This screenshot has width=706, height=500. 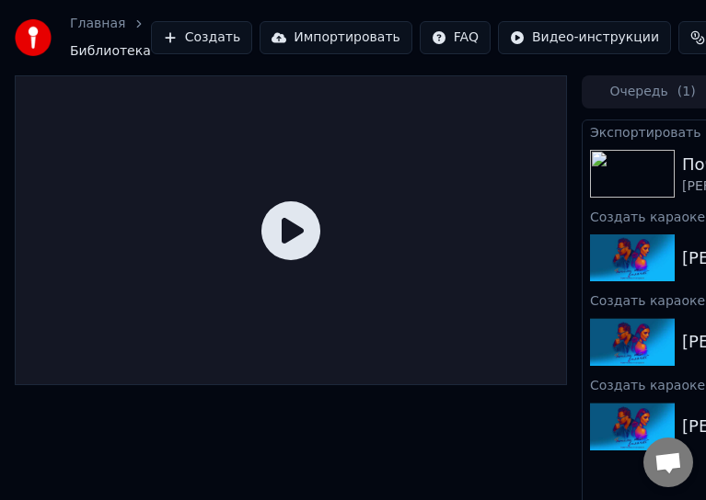 What do you see at coordinates (584, 38) in the screenshot?
I see `button: Видео-инструкции` at bounding box center [584, 38].